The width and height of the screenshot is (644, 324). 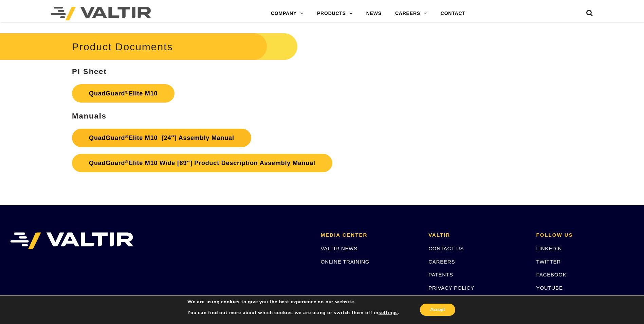 What do you see at coordinates (369, 235) in the screenshot?
I see `h2: MEDIA CENTER` at bounding box center [369, 235].